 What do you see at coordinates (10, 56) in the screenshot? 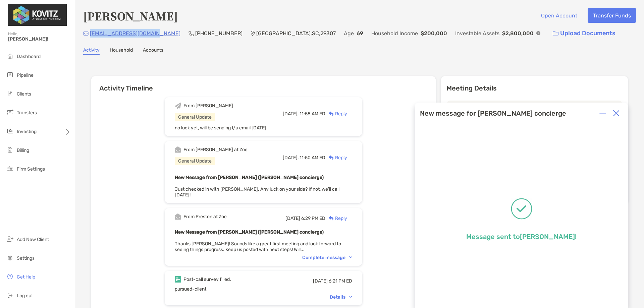
I see `img: dashboard icon` at bounding box center [10, 56].